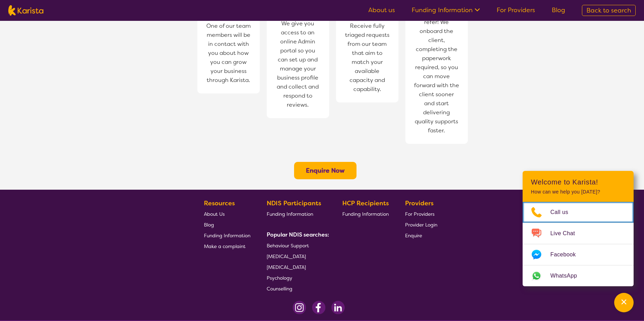 The width and height of the screenshot is (644, 321). I want to click on span: We give you access to an online Admin portal so you can set up and manage your business profile a..., so click(298, 64).